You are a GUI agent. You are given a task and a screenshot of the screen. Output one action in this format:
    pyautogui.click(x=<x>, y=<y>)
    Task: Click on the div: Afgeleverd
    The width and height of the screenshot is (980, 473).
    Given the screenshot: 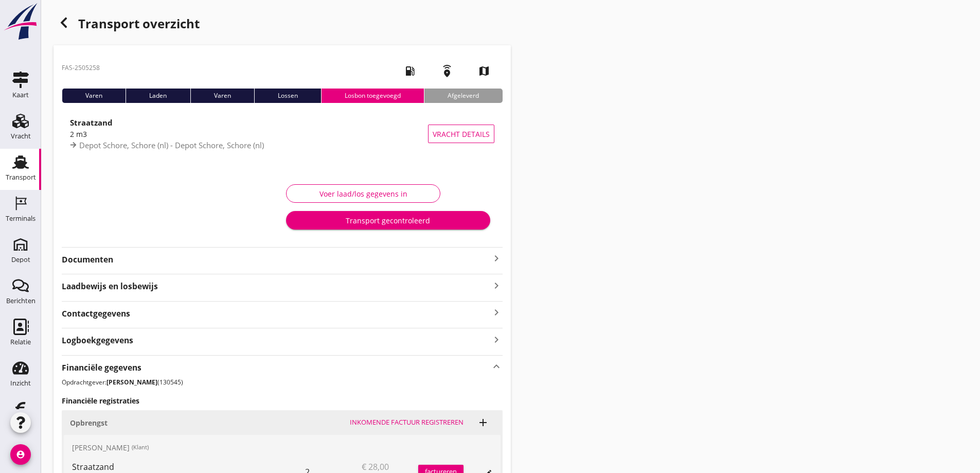 What is the action you would take?
    pyautogui.click(x=463, y=96)
    